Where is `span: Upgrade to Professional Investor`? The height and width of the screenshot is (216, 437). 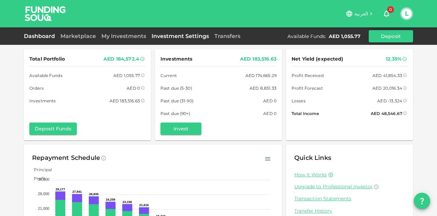 span: Upgrade to Professional Investor is located at coordinates (334, 186).